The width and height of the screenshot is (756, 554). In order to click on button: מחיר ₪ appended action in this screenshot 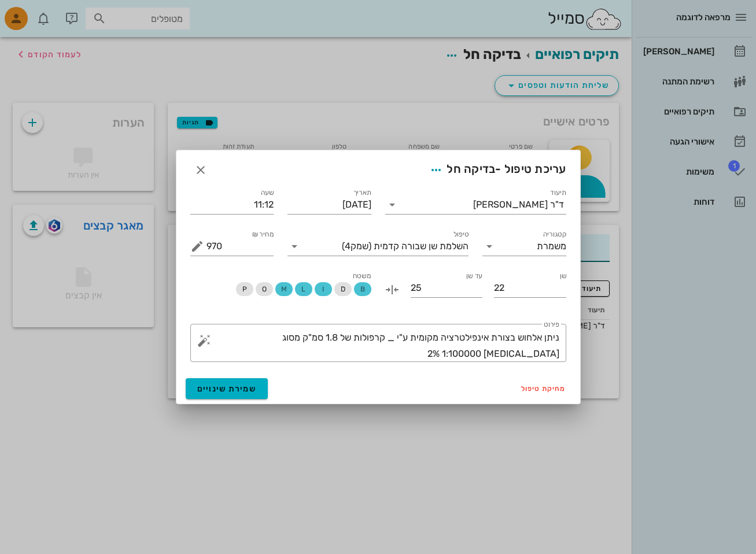, I will do `click(198, 247)`.